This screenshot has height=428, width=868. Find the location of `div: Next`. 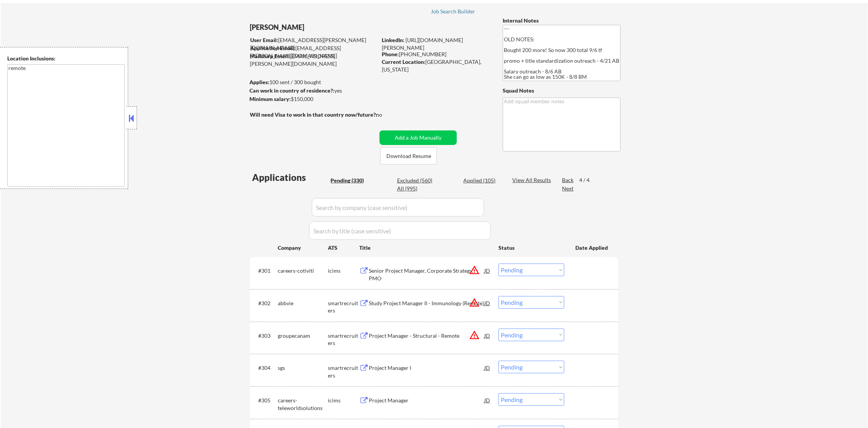

div: Next is located at coordinates (568, 189).